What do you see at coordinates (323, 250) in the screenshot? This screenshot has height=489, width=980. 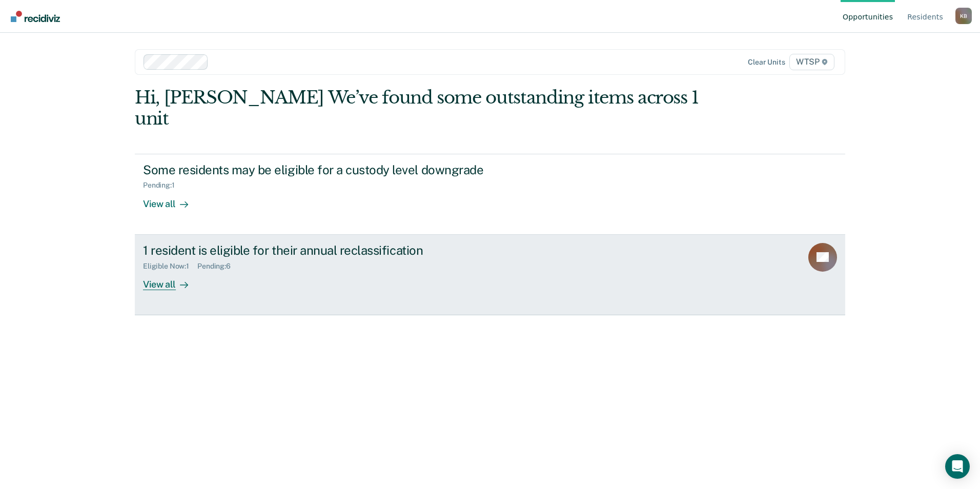 I see `div: 1 resident is eligible for their annual reclassification` at bounding box center [323, 250].